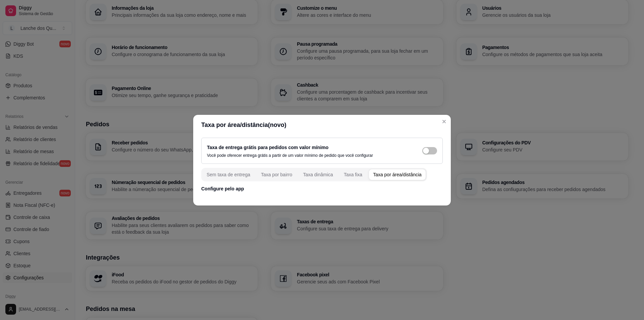 The width and height of the screenshot is (644, 320). What do you see at coordinates (444, 122) in the screenshot?
I see `button: Close` at bounding box center [444, 122].